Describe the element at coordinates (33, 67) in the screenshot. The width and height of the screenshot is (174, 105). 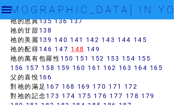
I see `a: 157` at that location.